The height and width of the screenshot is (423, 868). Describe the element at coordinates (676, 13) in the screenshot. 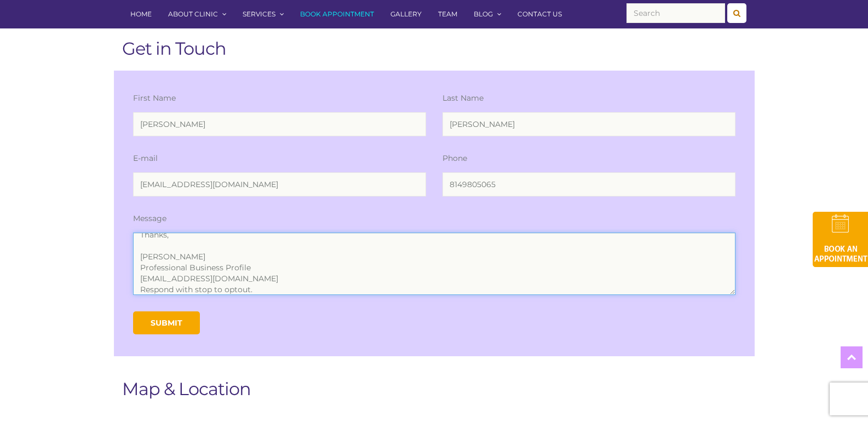

I see `input: Search` at that location.